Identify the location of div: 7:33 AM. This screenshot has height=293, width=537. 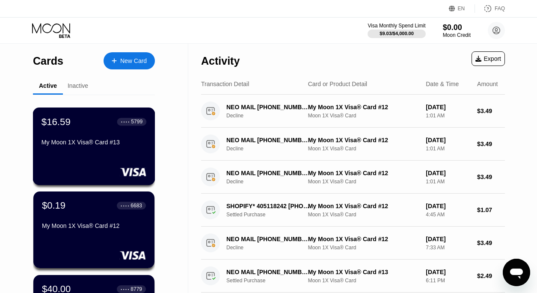
(448, 248).